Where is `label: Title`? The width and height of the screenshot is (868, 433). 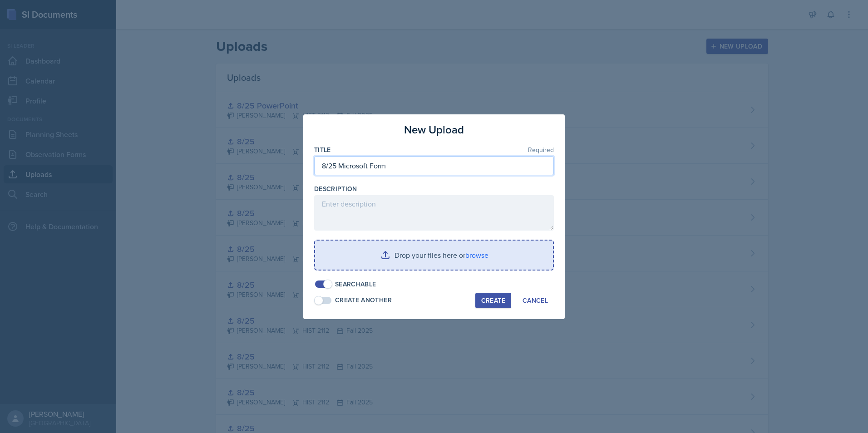 label: Title is located at coordinates (322, 150).